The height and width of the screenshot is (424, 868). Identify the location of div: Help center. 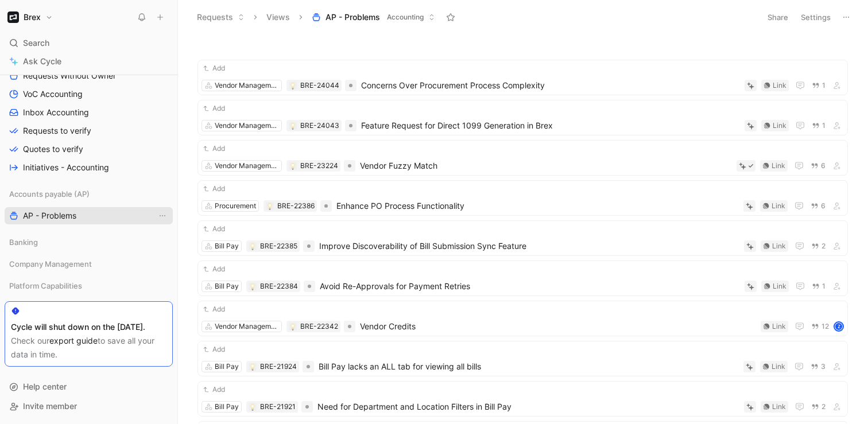
(88, 387).